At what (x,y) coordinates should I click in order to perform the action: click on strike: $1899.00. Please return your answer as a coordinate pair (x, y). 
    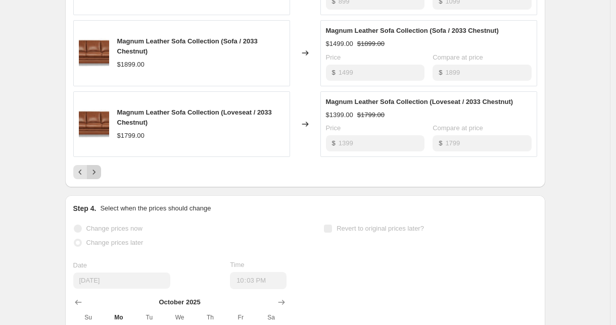
    Looking at the image, I should click on (371, 44).